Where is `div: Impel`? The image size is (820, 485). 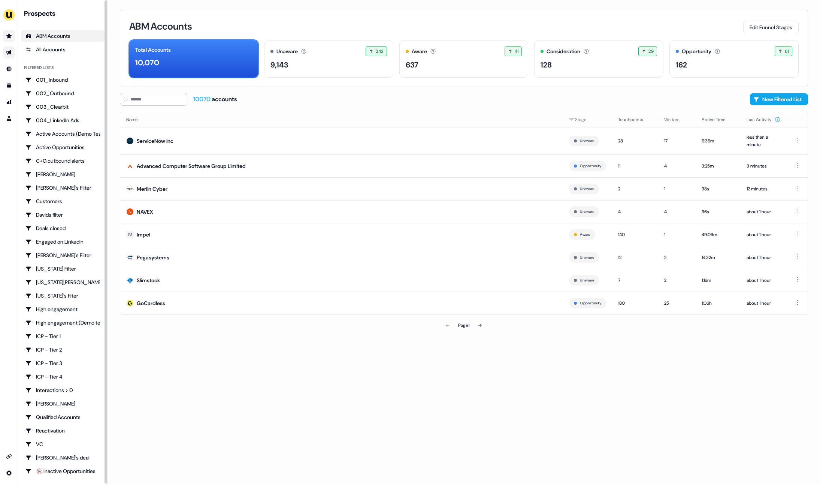
div: Impel is located at coordinates (143, 234).